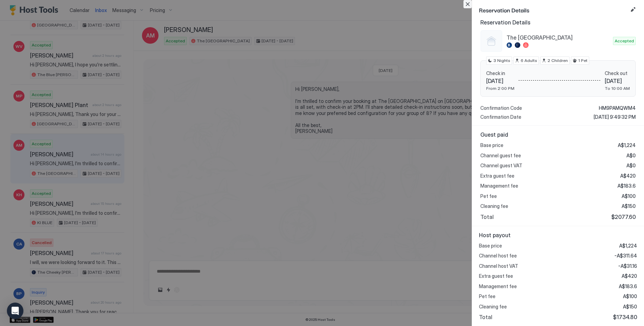 The width and height of the screenshot is (644, 326). What do you see at coordinates (617, 108) in the screenshot?
I see `span: HM9PAMQWM4` at bounding box center [617, 108].